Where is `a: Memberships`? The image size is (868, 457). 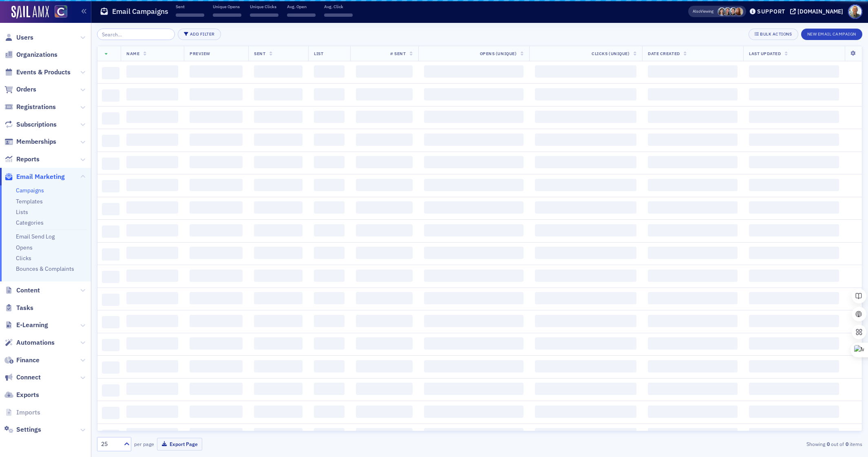
a: Memberships is located at coordinates (31, 141).